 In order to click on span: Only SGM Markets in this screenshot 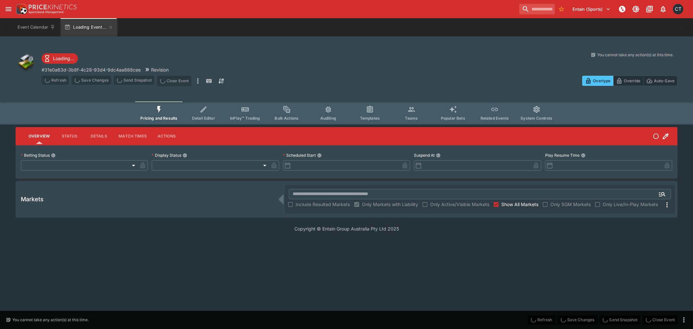, I will do `click(570, 204)`.